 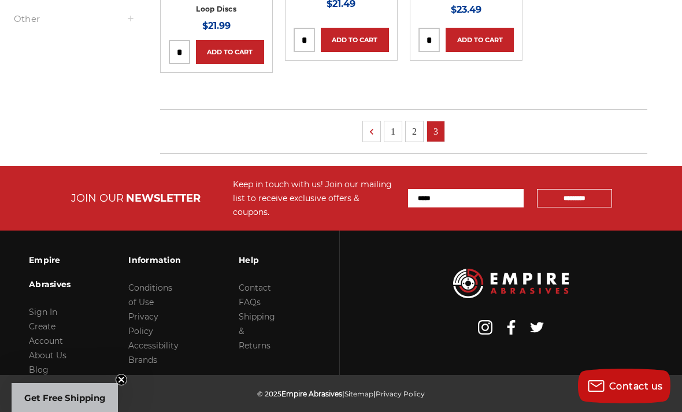 What do you see at coordinates (625, 386) in the screenshot?
I see `button: Contact us` at bounding box center [625, 386].